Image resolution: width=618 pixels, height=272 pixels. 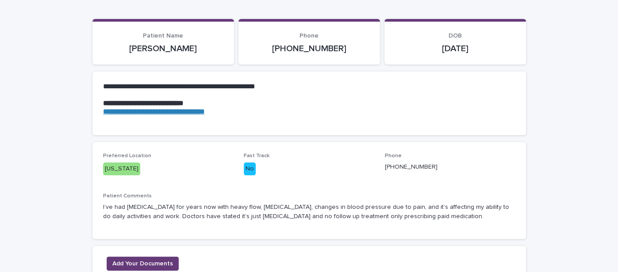 What do you see at coordinates (249, 169) in the screenshot?
I see `div: No` at bounding box center [249, 169].